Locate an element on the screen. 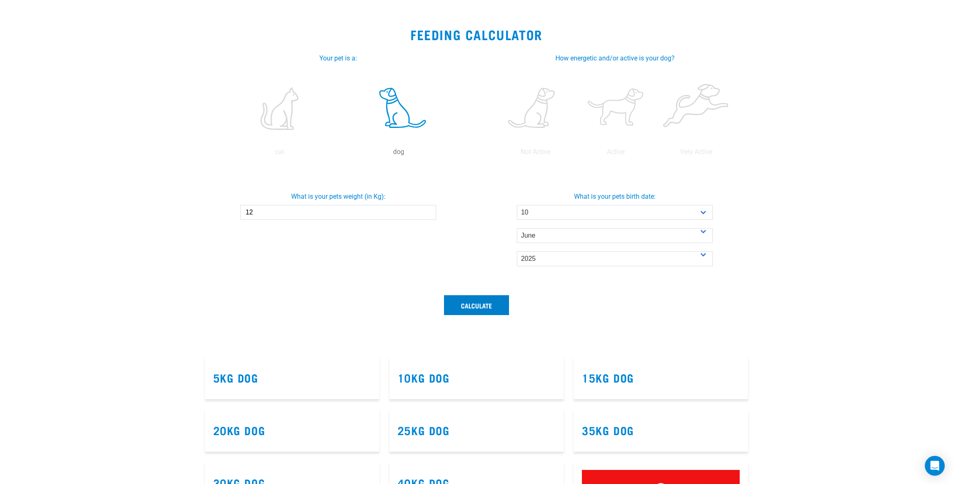 The height and width of the screenshot is (484, 953). label: Your pet is a: is located at coordinates (338, 58).